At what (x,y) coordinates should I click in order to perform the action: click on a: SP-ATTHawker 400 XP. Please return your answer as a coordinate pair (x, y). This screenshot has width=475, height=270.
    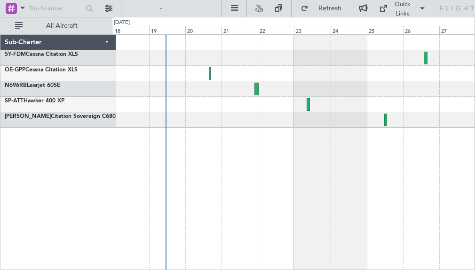
    Looking at the image, I should click on (34, 101).